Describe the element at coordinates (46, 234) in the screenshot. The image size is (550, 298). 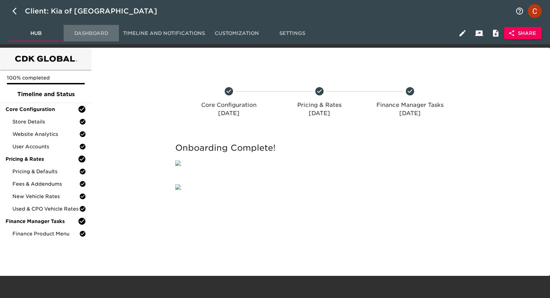
I see `span: Finance Product Menu` at that location.